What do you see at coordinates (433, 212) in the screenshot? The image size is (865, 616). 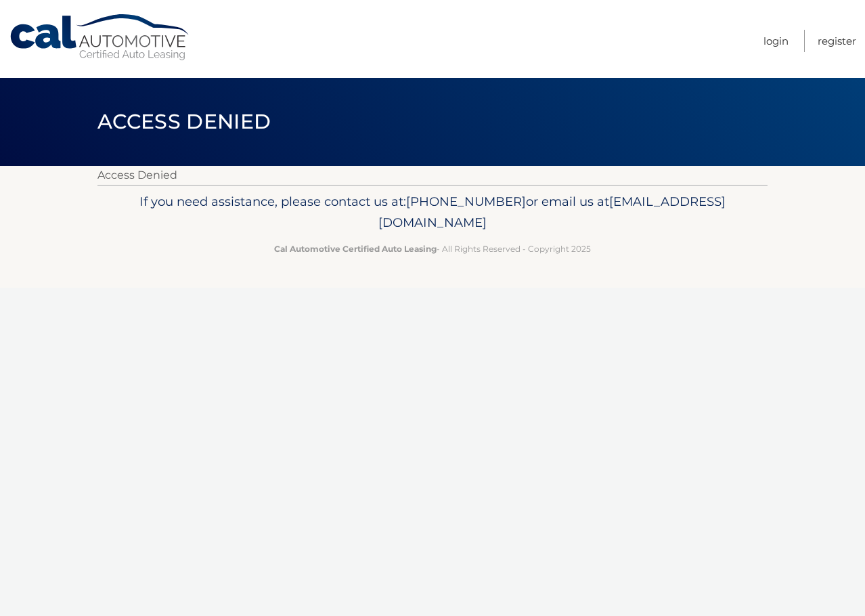 I see `p: If you need assistance, please contact us at: or email us at` at bounding box center [433, 212].